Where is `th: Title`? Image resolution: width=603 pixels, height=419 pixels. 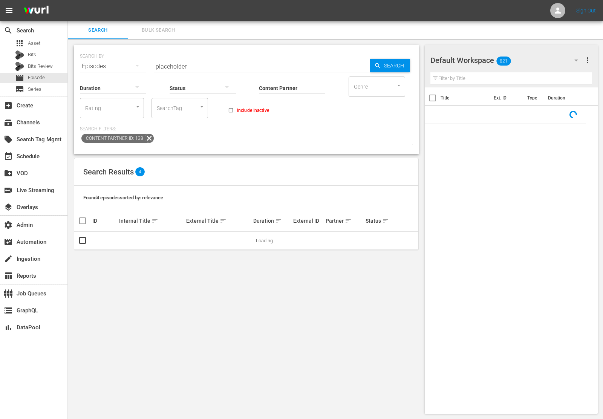
th: Title is located at coordinates (465, 98).